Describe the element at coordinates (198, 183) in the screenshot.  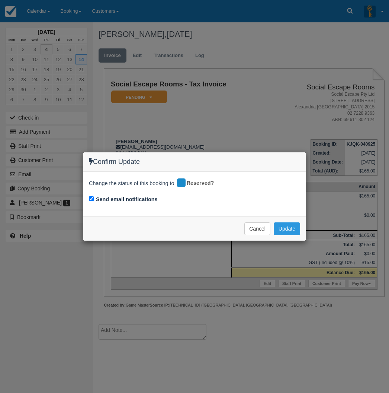
I see `div: Reserved?` at that location.